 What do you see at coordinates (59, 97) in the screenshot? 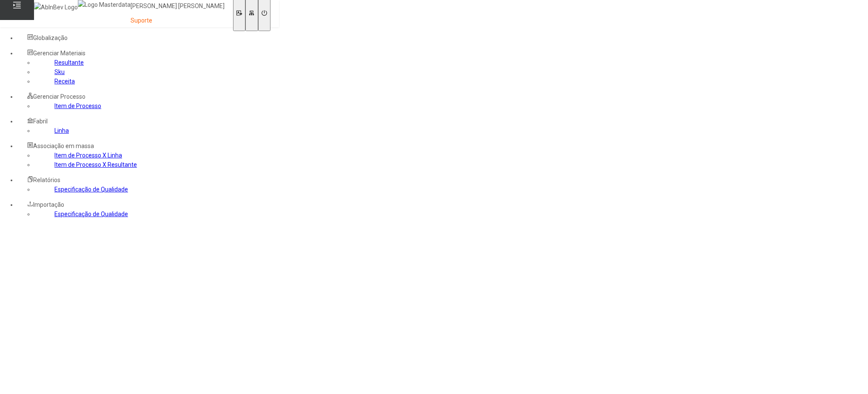
I see `span: Gerenciar Processo` at bounding box center [59, 97].